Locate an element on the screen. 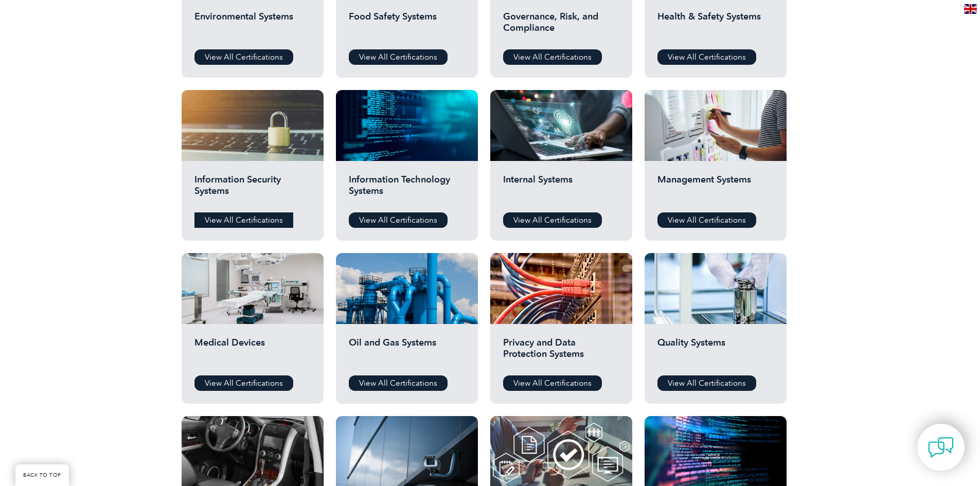 The height and width of the screenshot is (486, 980). h2: Health & Safety Systems is located at coordinates (715, 26).